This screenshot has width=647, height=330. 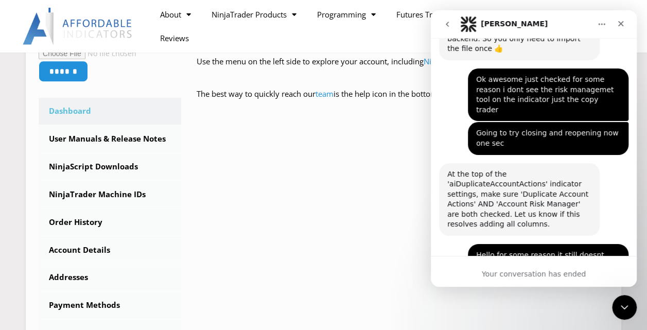 What do you see at coordinates (325, 94) in the screenshot?
I see `a: team` at bounding box center [325, 94].